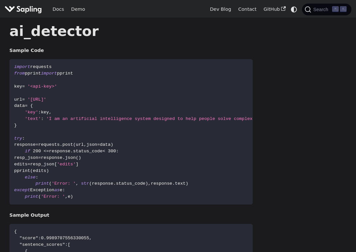  Describe the element at coordinates (29, 238) in the screenshot. I see `span: "score"` at that location.